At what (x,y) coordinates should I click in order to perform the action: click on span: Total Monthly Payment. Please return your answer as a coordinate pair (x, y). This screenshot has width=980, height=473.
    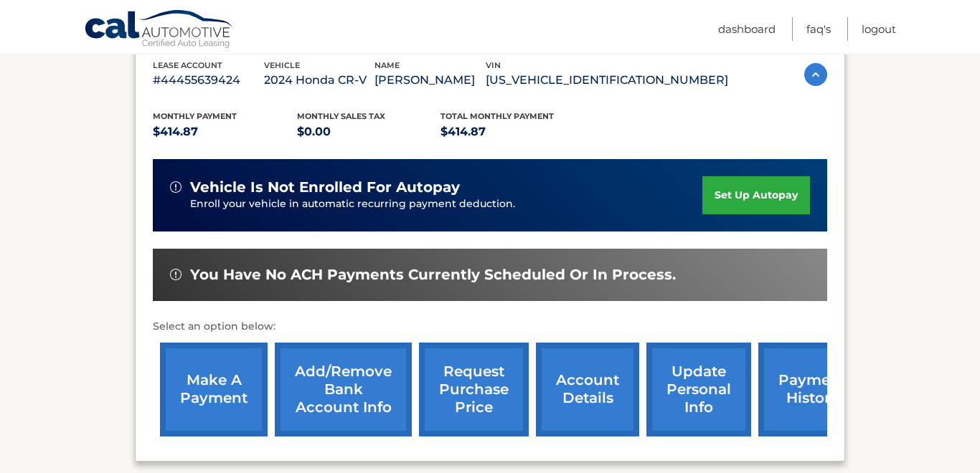
    Looking at the image, I should click on (497, 116).